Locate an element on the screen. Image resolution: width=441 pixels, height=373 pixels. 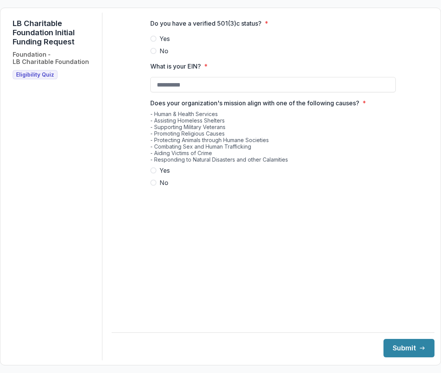
p: What is your EIN? is located at coordinates (175, 66).